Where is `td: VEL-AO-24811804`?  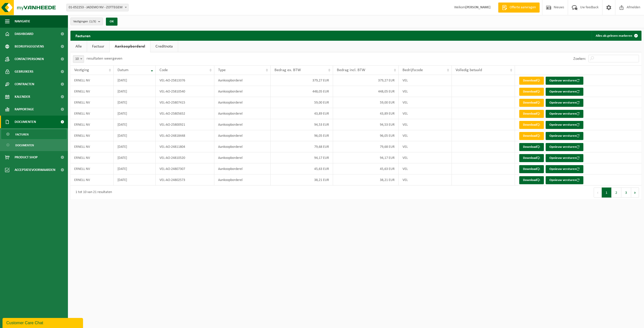 td: VEL-AO-24811804 is located at coordinates (185, 147).